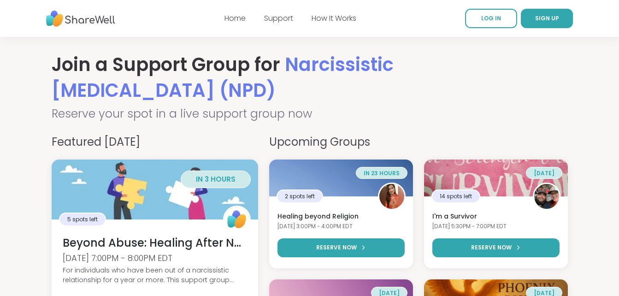  What do you see at coordinates (382, 173) in the screenshot?
I see `span: in 23 hours` at bounding box center [382, 173].